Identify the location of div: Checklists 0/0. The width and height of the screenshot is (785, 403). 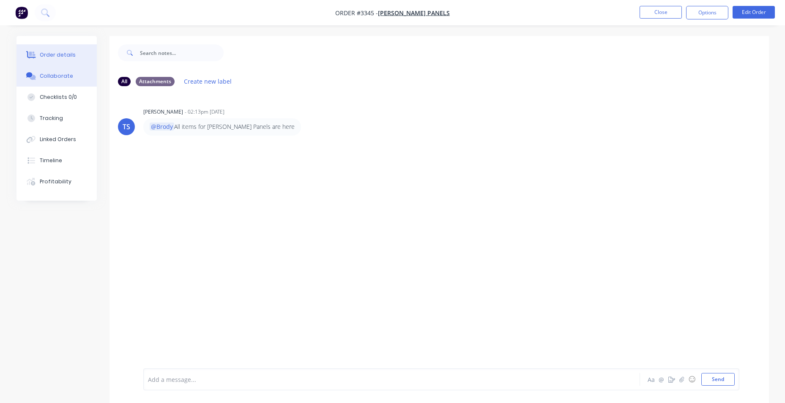
(58, 97).